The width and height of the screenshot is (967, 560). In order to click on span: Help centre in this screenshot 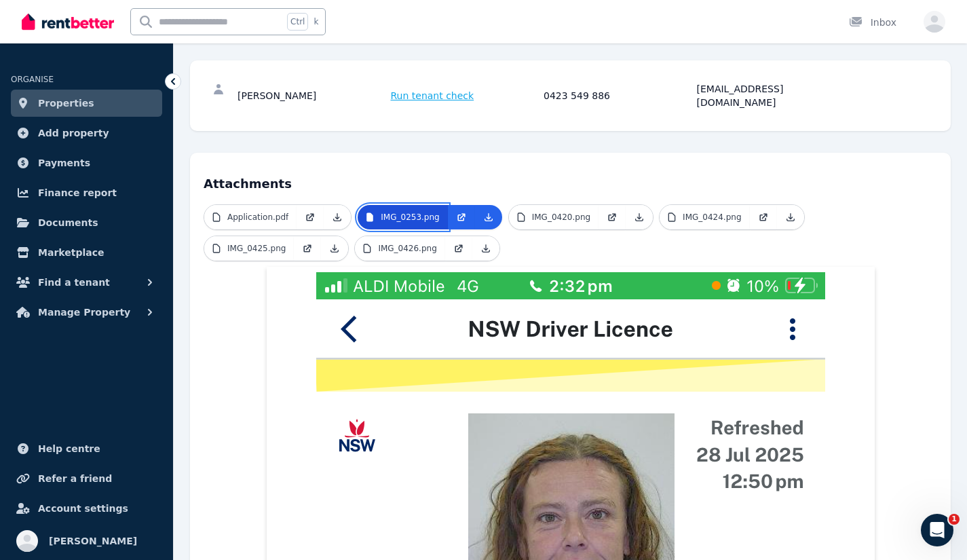, I will do `click(69, 449)`.